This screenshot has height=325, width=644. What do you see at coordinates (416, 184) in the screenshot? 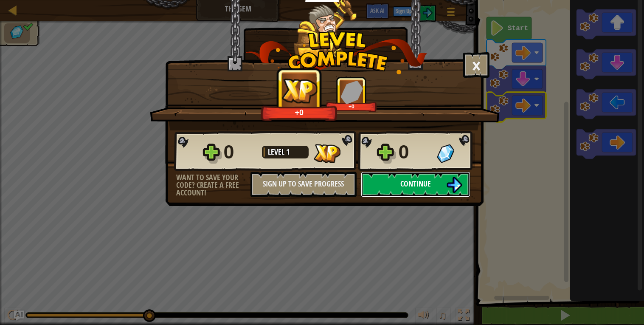
I see `span: Continue` at bounding box center [416, 184].